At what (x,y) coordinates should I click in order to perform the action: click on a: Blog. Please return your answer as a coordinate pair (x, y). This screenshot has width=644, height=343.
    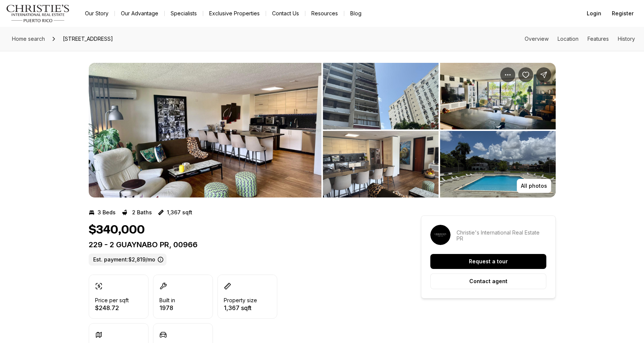
    Looking at the image, I should click on (356, 13).